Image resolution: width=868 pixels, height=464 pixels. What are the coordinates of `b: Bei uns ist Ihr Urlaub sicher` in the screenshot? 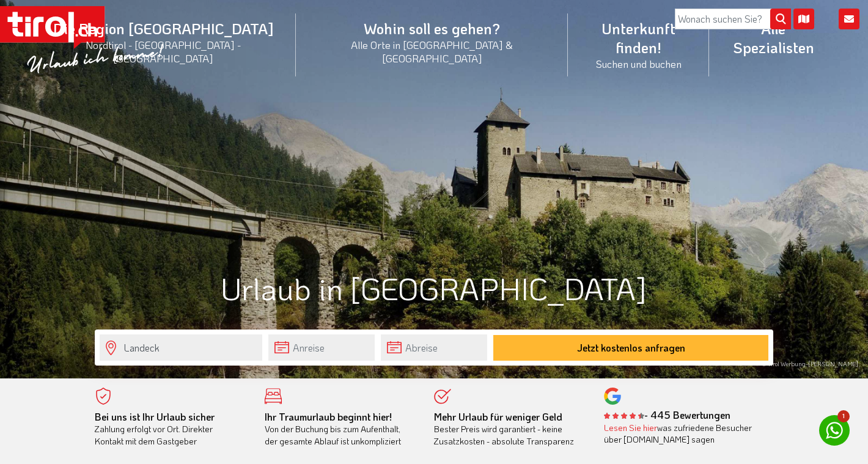 It's located at (155, 416).